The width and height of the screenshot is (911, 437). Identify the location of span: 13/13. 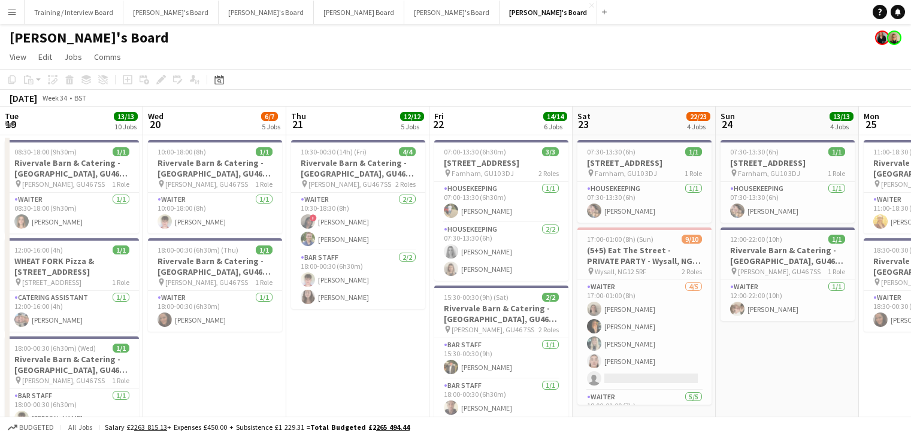
(126, 116).